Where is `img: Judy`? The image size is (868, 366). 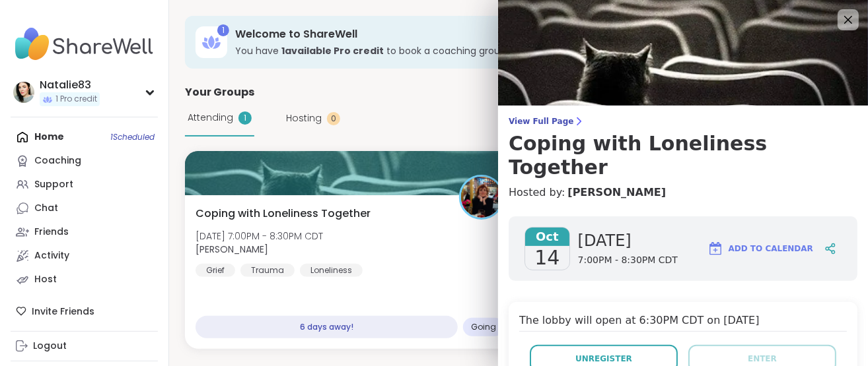 img: Judy is located at coordinates (482, 197).